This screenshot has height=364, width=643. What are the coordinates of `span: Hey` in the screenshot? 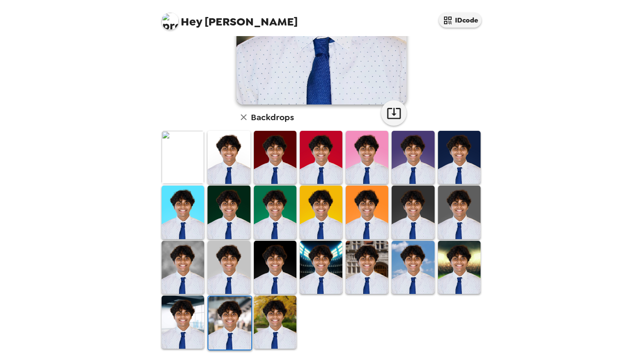 It's located at (191, 21).